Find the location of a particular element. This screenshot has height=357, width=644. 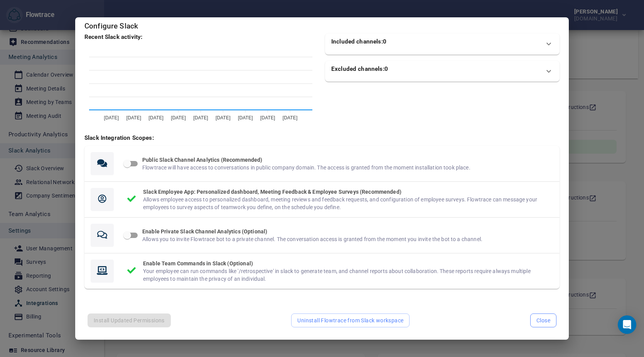

button: Uninstall Flowtrace from Slack workspace is located at coordinates (350, 321).